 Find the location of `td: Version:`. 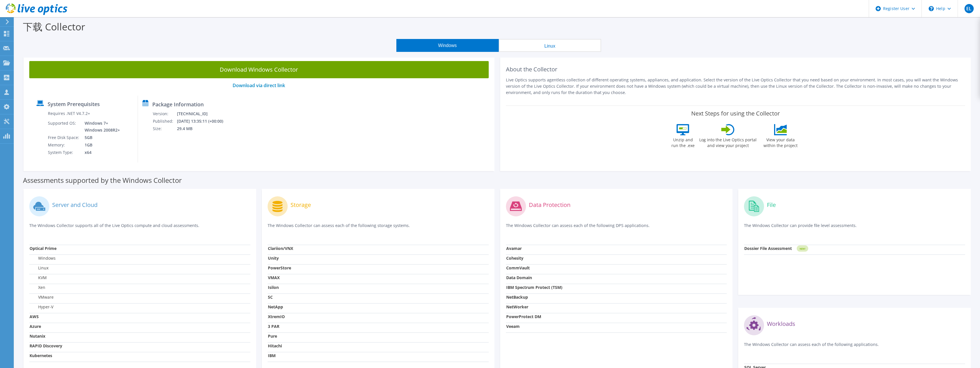

td: Version: is located at coordinates (164, 114).